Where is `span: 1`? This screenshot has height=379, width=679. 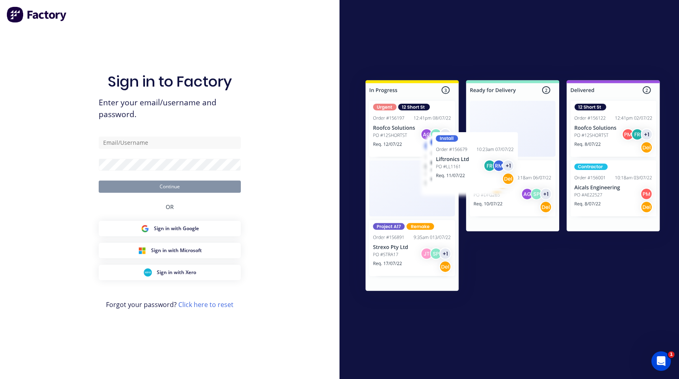
span: 1 is located at coordinates (672, 354).